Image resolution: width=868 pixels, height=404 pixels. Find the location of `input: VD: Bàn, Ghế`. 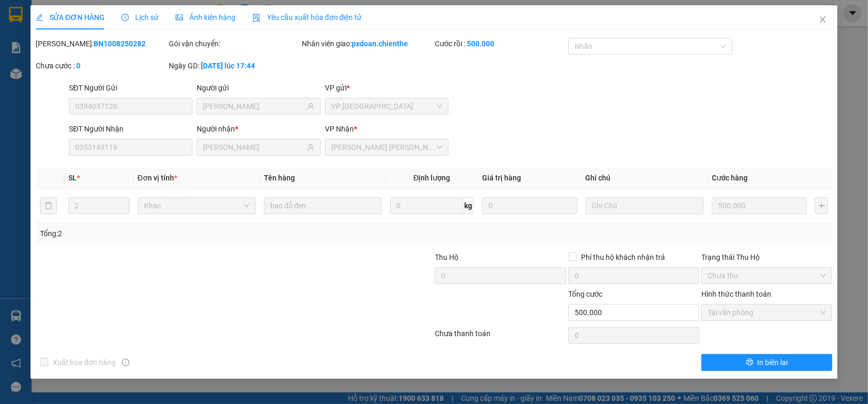

input: VD: Bàn, Ghế is located at coordinates (323, 205).